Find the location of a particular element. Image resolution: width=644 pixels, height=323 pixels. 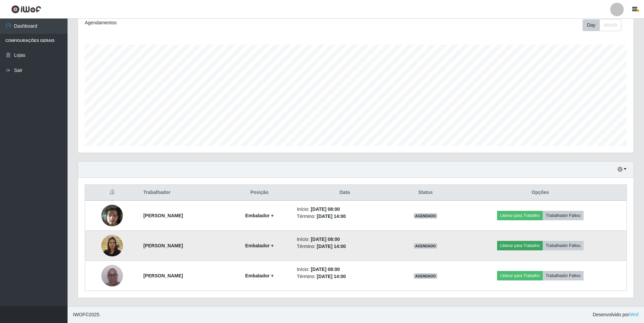

th: Status is located at coordinates (426, 192).